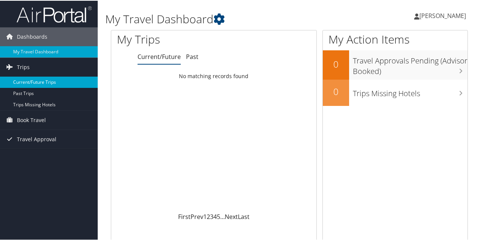  What do you see at coordinates (395, 64) in the screenshot?
I see `a: 0Travel Approvals Pending (Advisor Booked)` at bounding box center [395, 64].